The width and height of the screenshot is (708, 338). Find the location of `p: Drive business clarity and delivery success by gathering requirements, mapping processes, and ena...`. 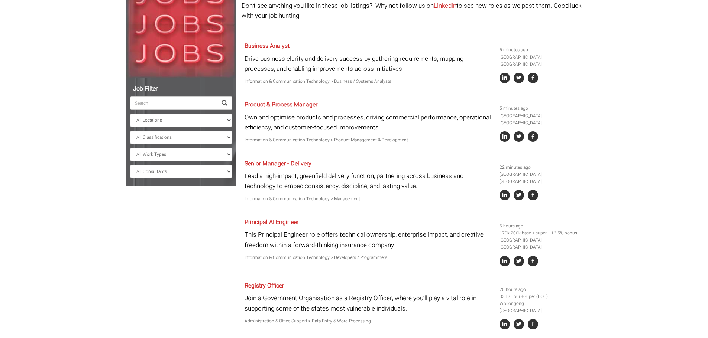

p: Drive business clarity and delivery success by gathering requirements, mapping processes, and ena... is located at coordinates (369, 64).